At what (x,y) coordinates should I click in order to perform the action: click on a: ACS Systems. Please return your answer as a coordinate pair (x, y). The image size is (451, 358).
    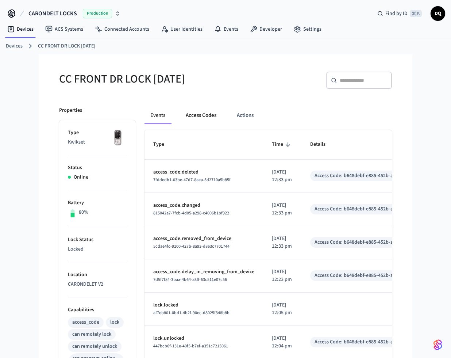
    Looking at the image, I should click on (64, 29).